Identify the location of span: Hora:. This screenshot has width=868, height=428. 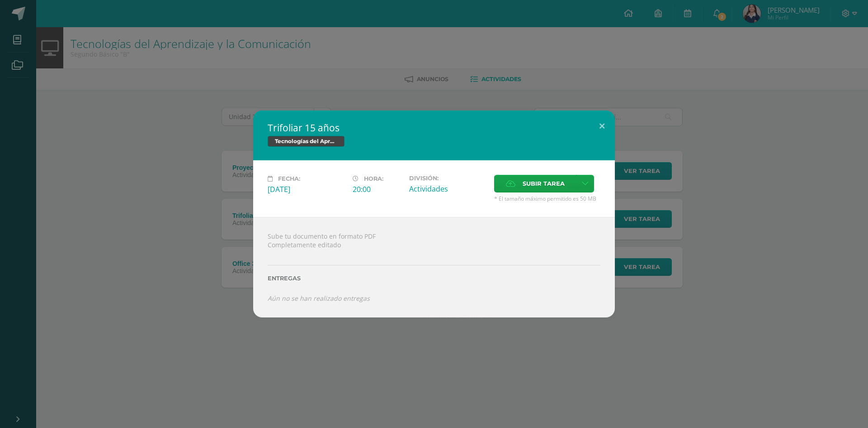
(373, 178).